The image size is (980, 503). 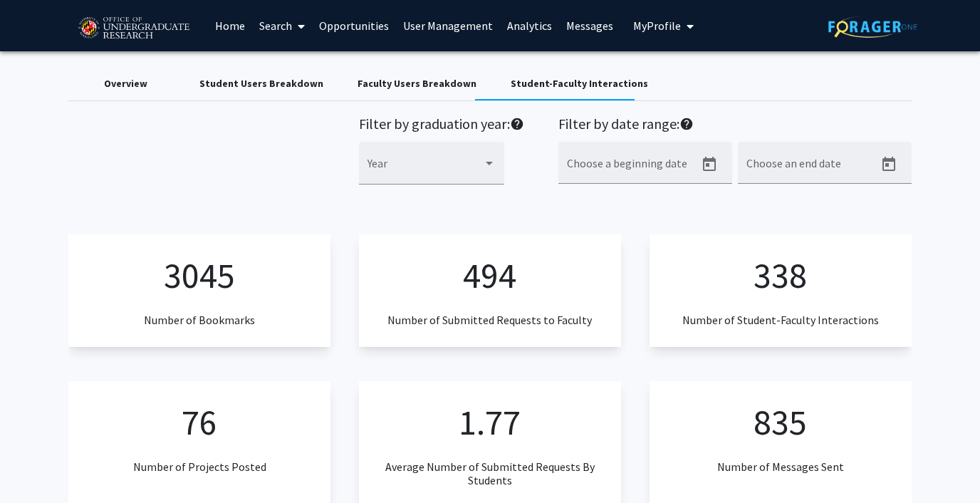 I want to click on a: Search, so click(x=282, y=26).